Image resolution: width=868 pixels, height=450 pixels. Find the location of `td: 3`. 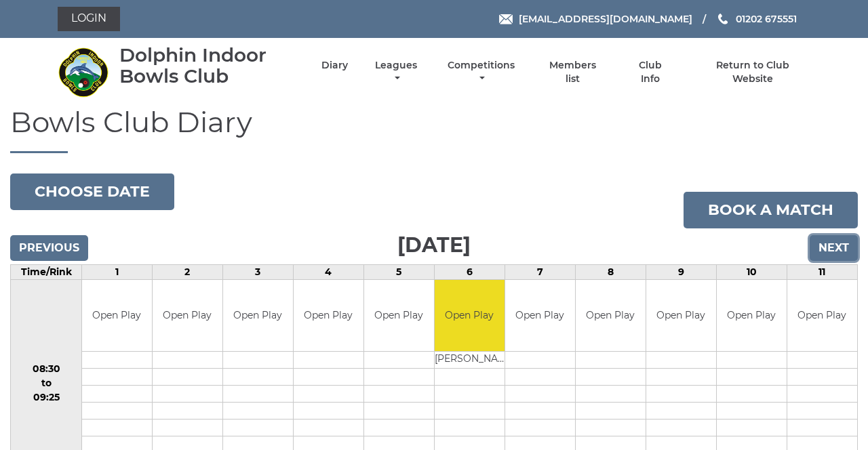

td: 3 is located at coordinates (258, 272).